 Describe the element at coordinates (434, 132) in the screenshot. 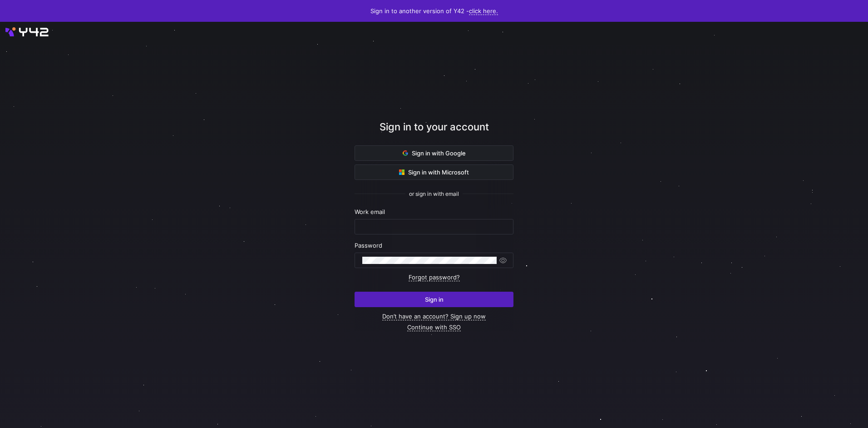

I see `div: Sign in to your account` at that location.